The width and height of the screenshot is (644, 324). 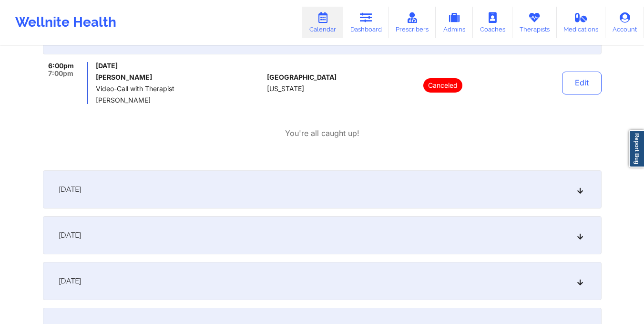 What do you see at coordinates (582, 83) in the screenshot?
I see `button: Edit` at bounding box center [582, 83].